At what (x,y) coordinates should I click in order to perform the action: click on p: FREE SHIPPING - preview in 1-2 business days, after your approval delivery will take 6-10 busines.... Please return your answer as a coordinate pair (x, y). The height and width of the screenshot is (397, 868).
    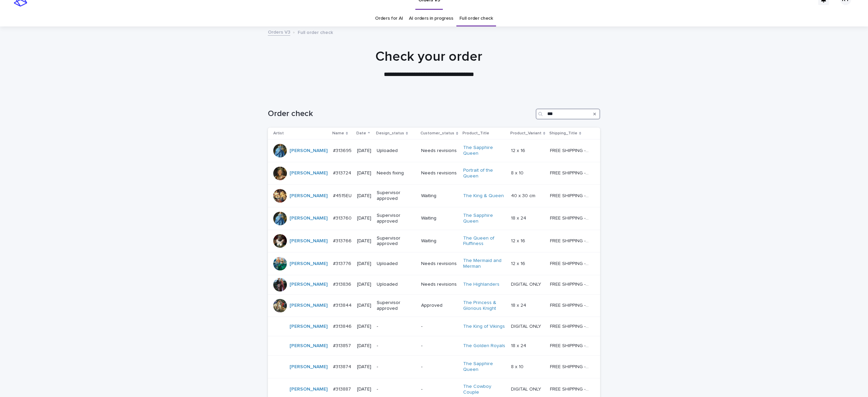
    Looking at the image, I should click on (570, 195).